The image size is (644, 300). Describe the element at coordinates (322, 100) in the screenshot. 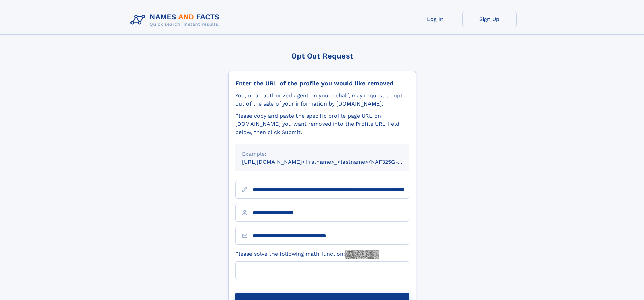

I see `div: You, or an authorized agent on your behalf, may request to opt-out of the sale of your informatio...` at that location.